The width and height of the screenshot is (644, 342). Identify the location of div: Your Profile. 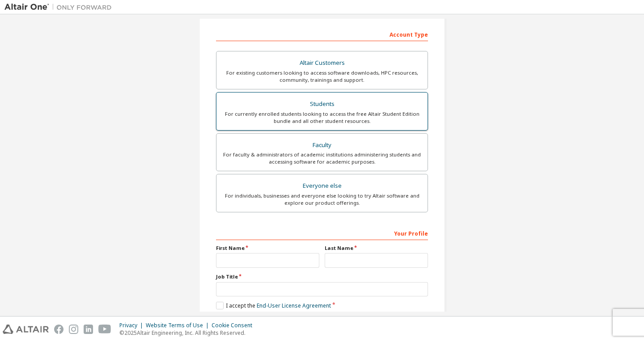
(322, 233).